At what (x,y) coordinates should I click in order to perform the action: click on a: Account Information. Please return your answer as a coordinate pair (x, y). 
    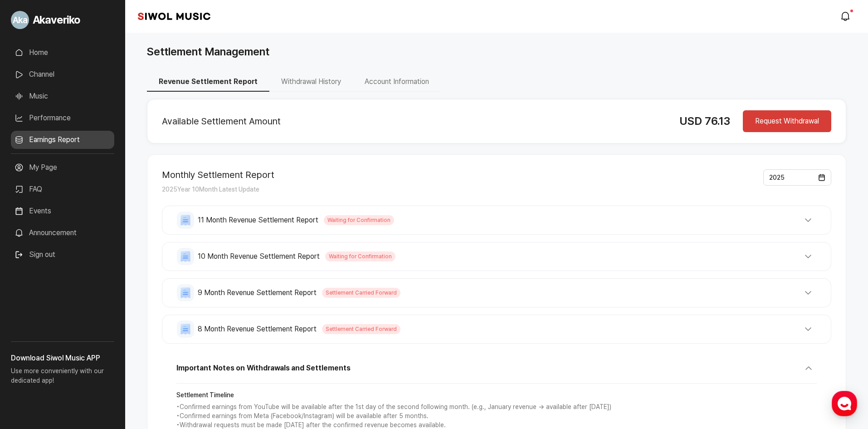
    Looking at the image, I should click on (397, 81).